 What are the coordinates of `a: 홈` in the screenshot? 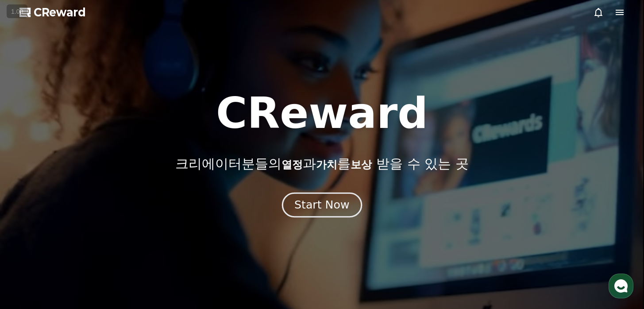 It's located at (30, 247).